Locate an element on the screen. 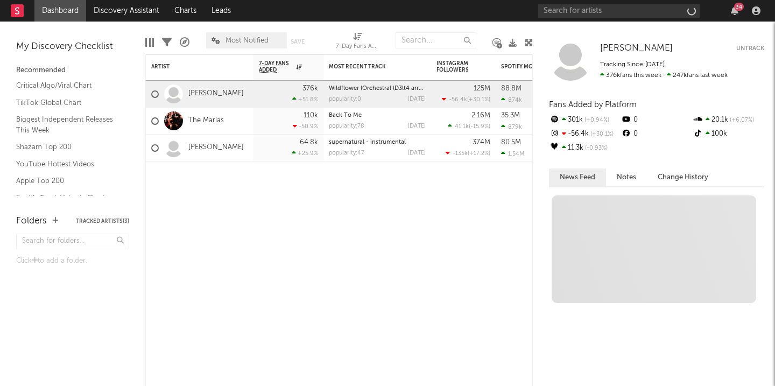  span: 41.1k is located at coordinates (462, 127).